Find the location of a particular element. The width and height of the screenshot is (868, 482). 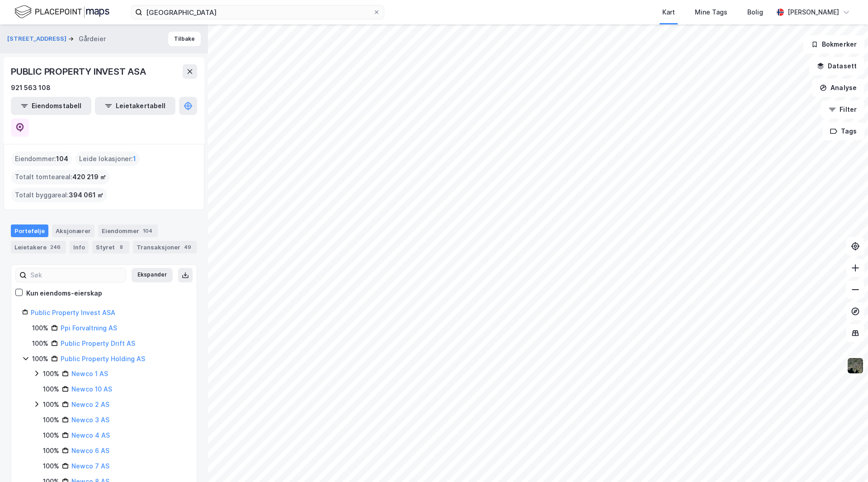

div: 49 is located at coordinates (187, 247).